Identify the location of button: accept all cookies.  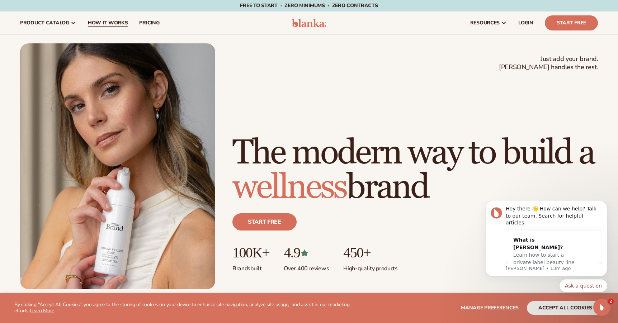
(565, 308).